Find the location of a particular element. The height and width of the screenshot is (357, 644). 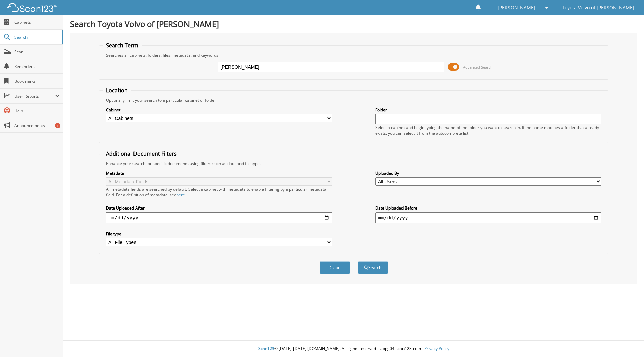

input: end is located at coordinates (488, 218).